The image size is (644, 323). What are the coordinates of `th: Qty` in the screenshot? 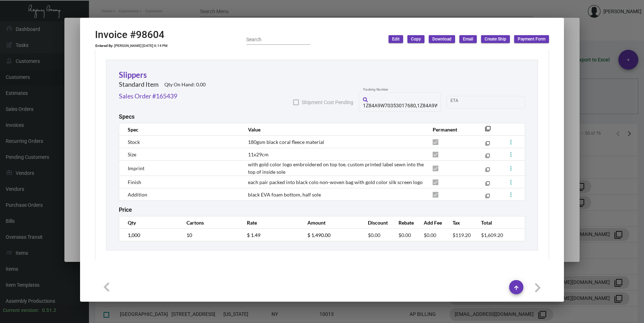 It's located at (149, 222).